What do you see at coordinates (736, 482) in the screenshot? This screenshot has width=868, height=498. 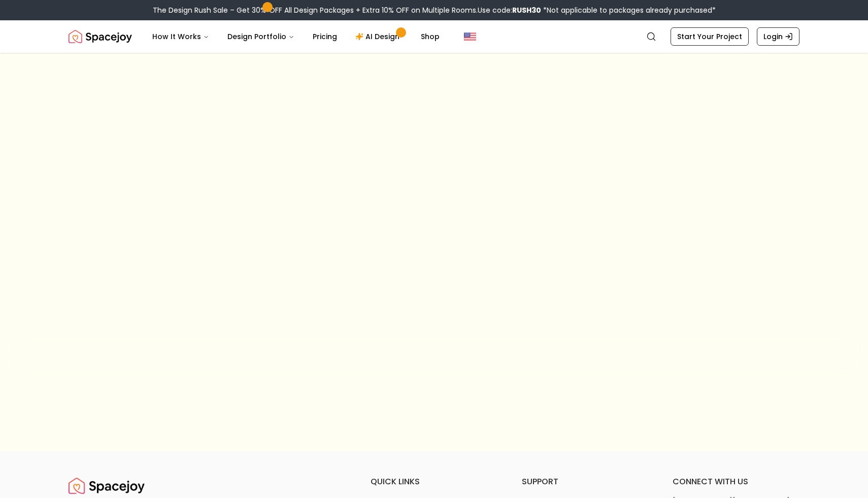 I see `h6: connect with us` at bounding box center [736, 482].